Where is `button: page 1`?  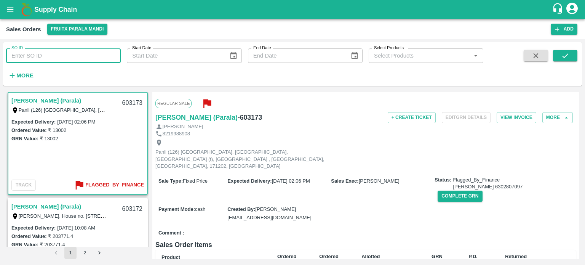 button: page 1 is located at coordinates (70, 252).